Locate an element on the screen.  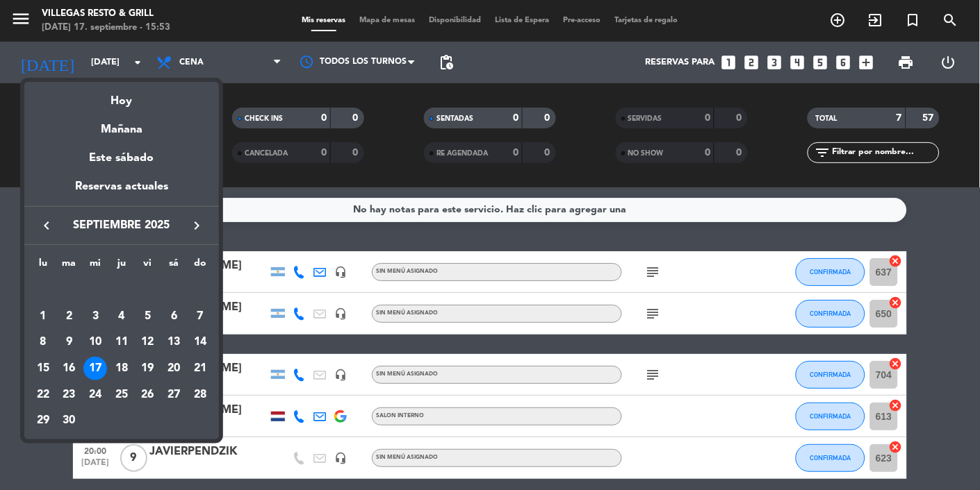
div: 27 is located at coordinates (174, 395).